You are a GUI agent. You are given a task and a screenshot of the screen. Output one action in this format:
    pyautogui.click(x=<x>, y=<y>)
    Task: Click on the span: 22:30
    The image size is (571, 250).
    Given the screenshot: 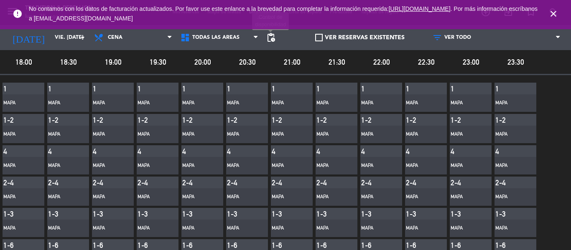 What is the action you would take?
    pyautogui.click(x=426, y=62)
    